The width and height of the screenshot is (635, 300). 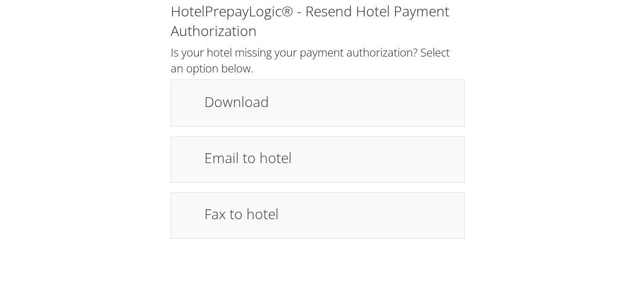 What do you see at coordinates (317, 60) in the screenshot?
I see `h2: Is your hotel missing your payment authorization? Select an option below.` at bounding box center [317, 60].